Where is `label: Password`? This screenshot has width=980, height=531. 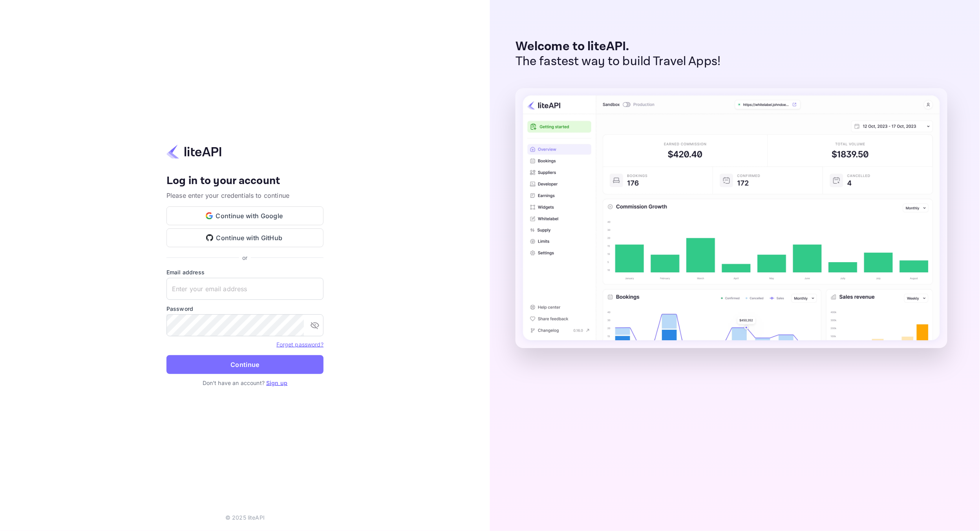 label: Password is located at coordinates (245, 309).